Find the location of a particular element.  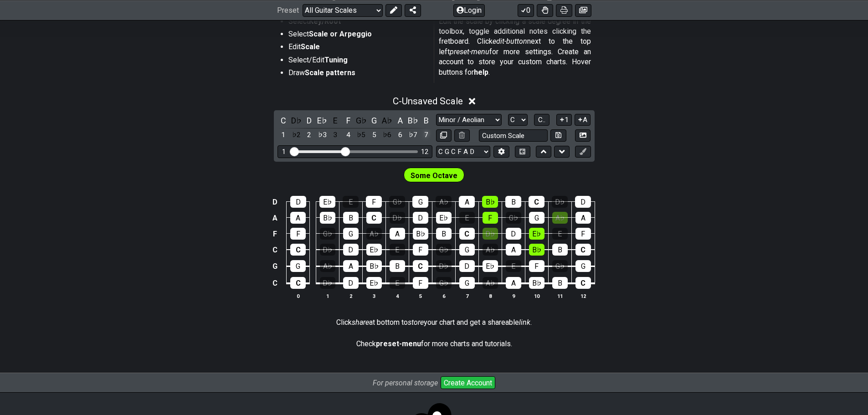

th: 6 is located at coordinates (444, 296).